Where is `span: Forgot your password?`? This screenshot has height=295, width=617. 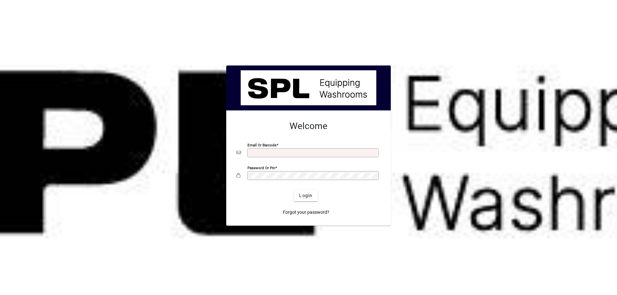 span: Forgot your password? is located at coordinates (306, 212).